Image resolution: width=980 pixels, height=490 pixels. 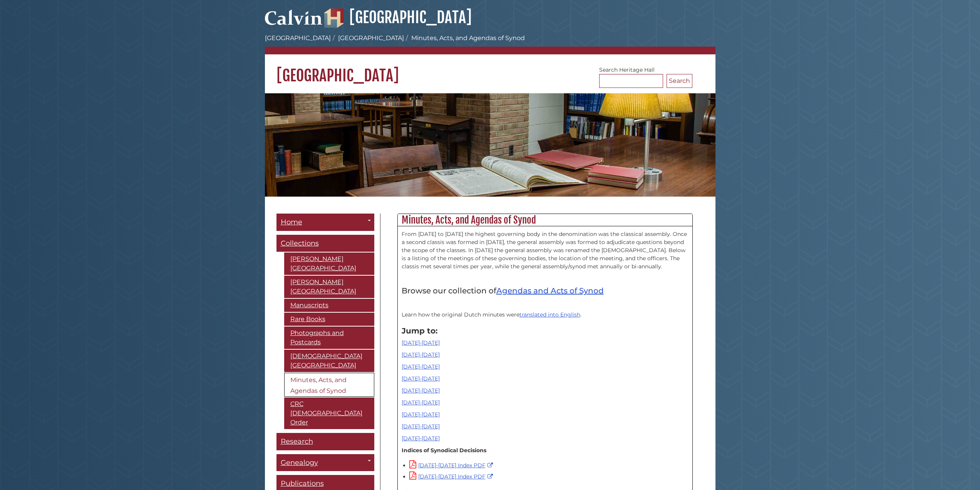 I want to click on img: Calvin, so click(x=294, y=17).